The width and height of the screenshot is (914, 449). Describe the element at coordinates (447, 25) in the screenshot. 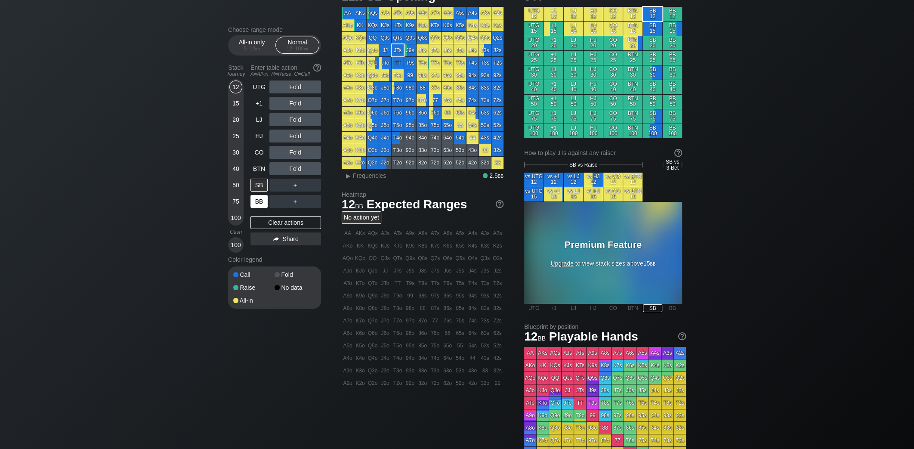

I see `div: K6s` at that location.